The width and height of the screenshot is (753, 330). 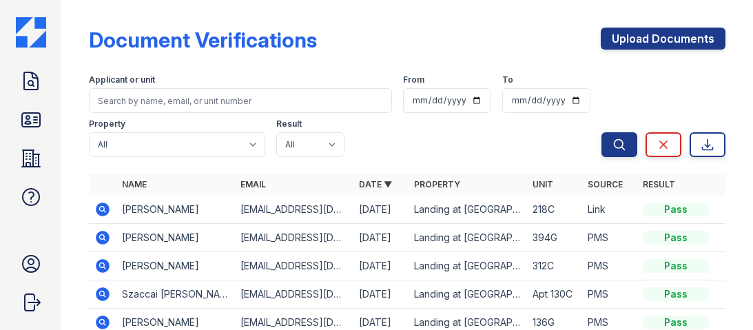 I want to click on a: Date ▼, so click(x=375, y=184).